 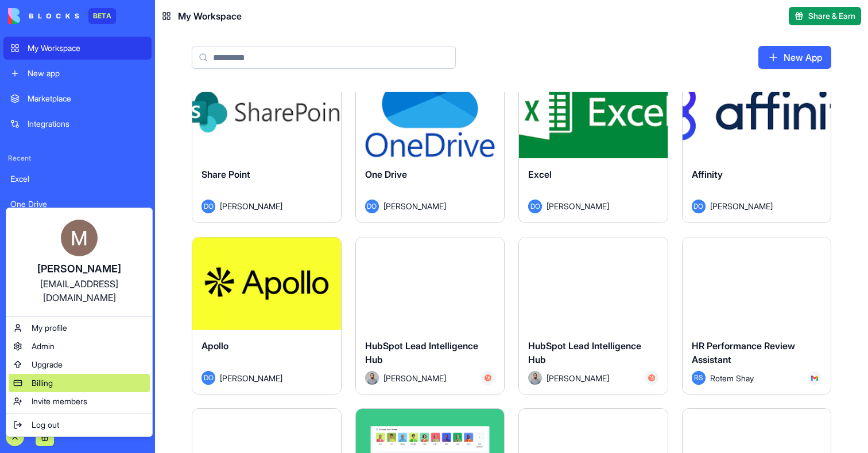 I want to click on span: Upgrade, so click(x=47, y=365).